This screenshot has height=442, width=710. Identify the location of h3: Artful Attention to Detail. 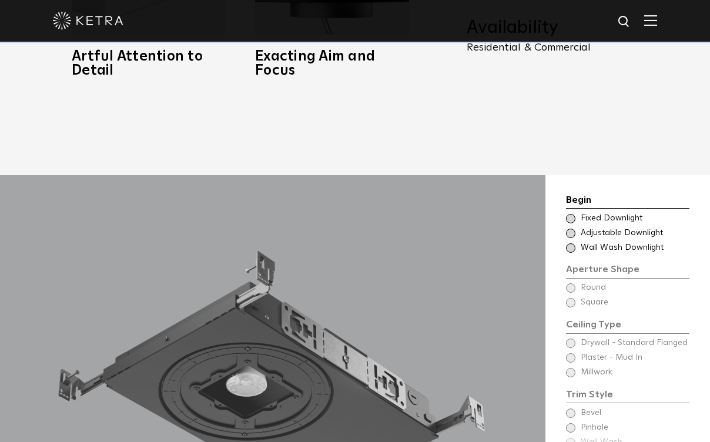
(149, 63).